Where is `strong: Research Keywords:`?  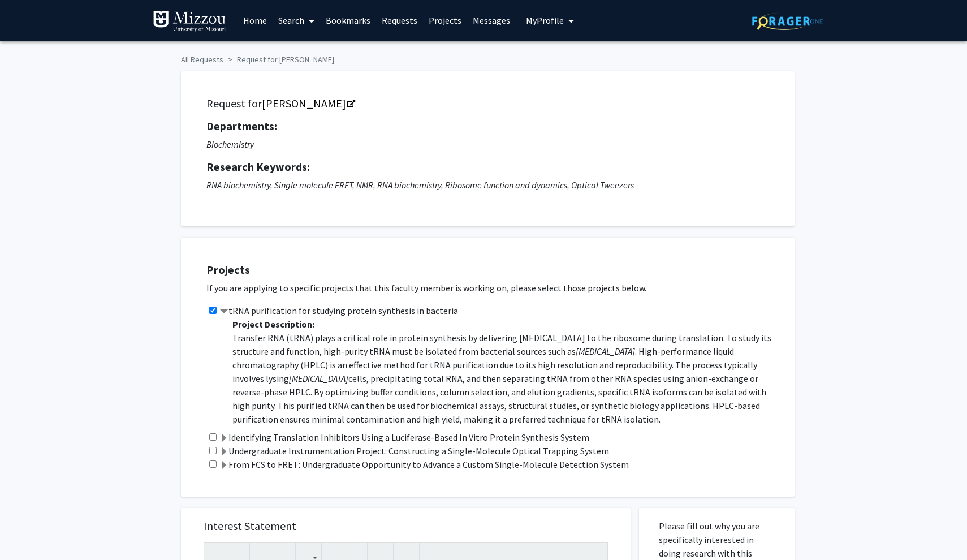 strong: Research Keywords: is located at coordinates (258, 166).